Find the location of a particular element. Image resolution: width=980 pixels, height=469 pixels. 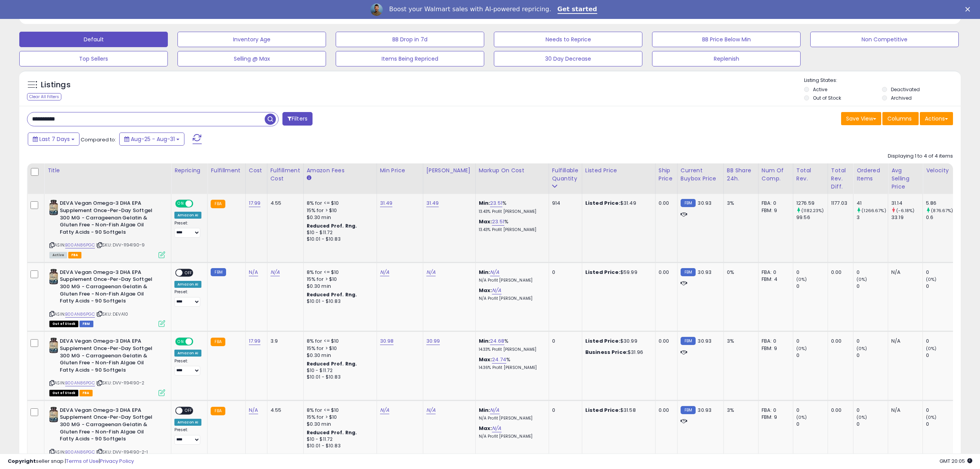

a: 31.49 is located at coordinates (386, 203).